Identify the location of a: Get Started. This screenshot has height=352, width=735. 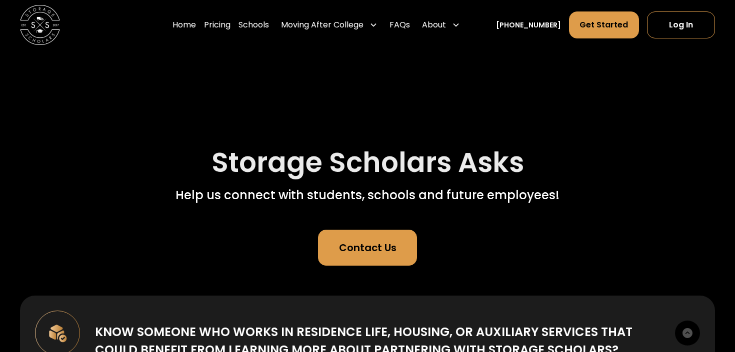
(603, 25).